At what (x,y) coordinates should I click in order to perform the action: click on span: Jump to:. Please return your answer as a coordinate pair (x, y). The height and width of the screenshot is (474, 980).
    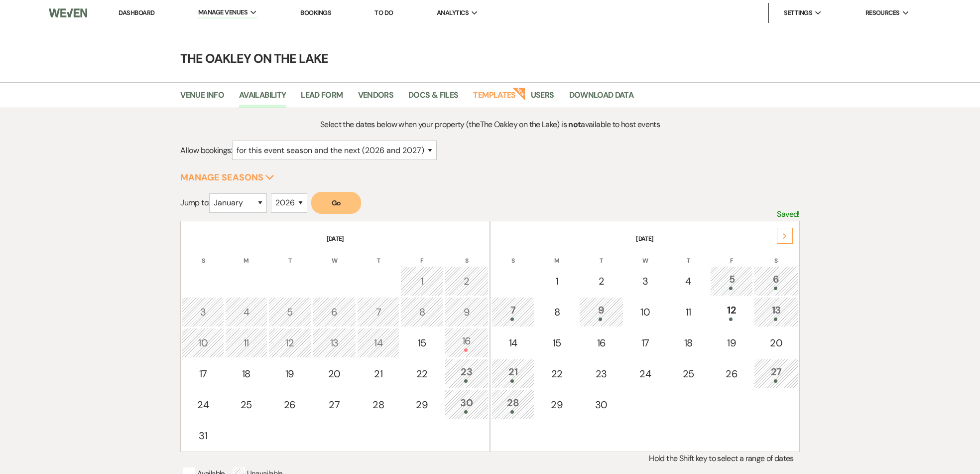
    Looking at the image, I should click on (194, 203).